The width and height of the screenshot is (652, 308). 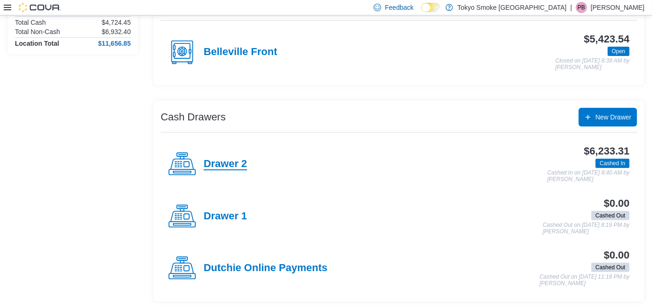 I want to click on h4: Dutchie Online Payments, so click(x=265, y=269).